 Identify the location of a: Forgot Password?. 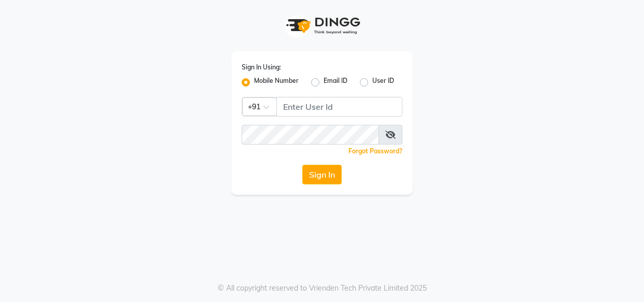
(376, 151).